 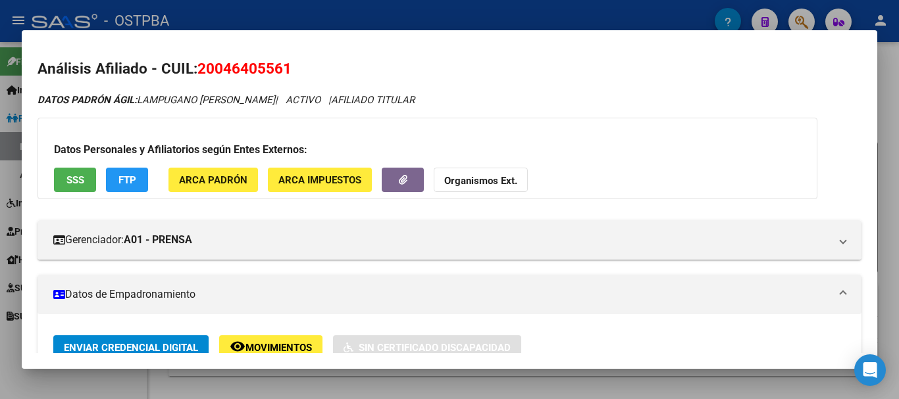 I want to click on button: ARCA Impuestos, so click(x=320, y=180).